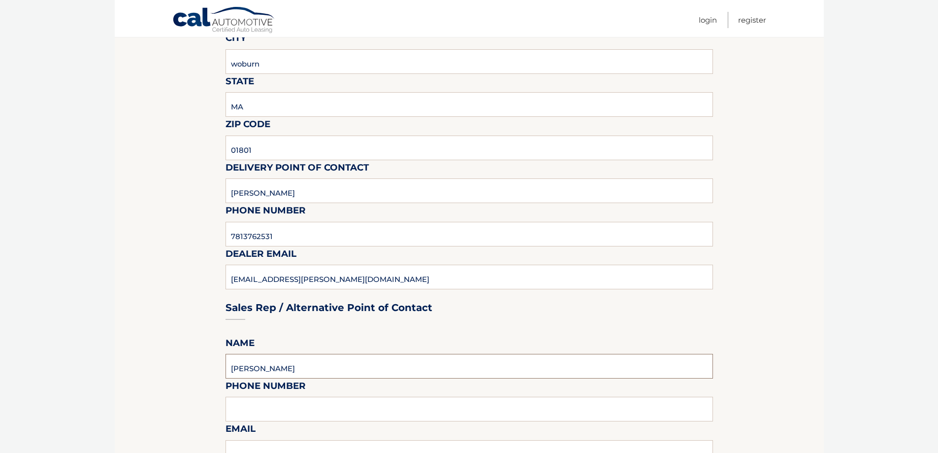 The image size is (938, 453). I want to click on a: Login, so click(708, 20).